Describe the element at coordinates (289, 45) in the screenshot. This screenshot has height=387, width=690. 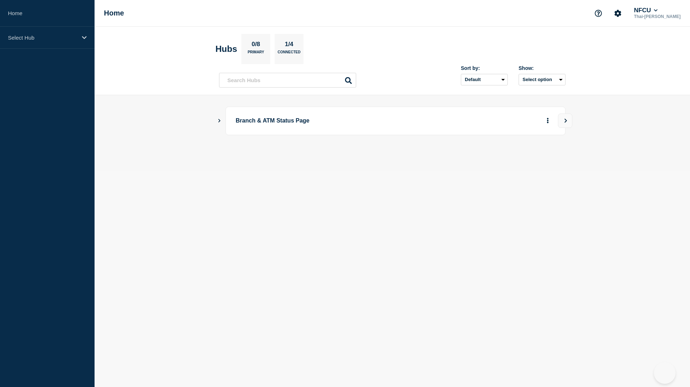
I see `p: 1/4` at that location.